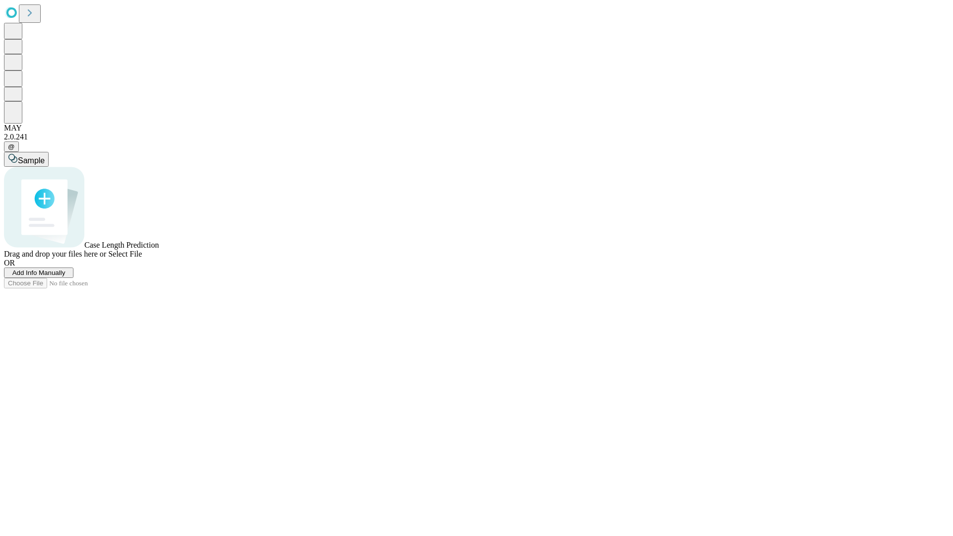 The height and width of the screenshot is (536, 953). Describe the element at coordinates (31, 160) in the screenshot. I see `span: Sample` at that location.